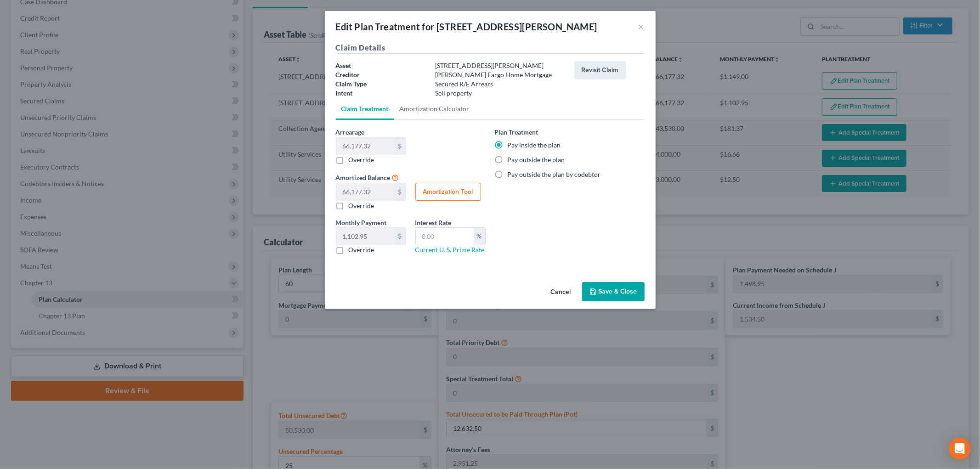 Image resolution: width=980 pixels, height=469 pixels. Describe the element at coordinates (435, 109) in the screenshot. I see `a: Amortization Calculator` at that location.